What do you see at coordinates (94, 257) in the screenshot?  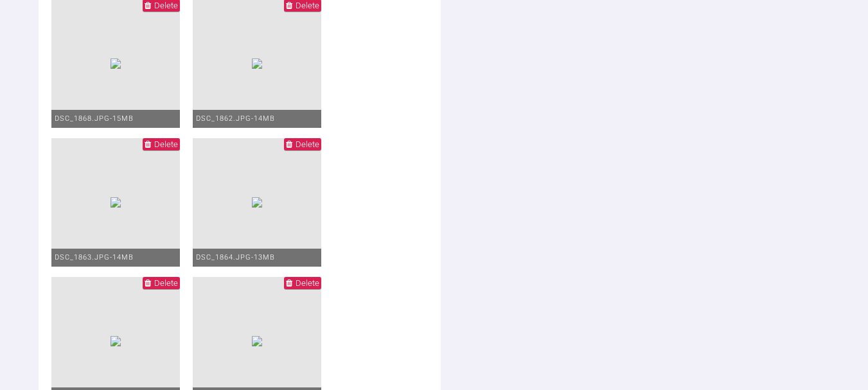 I see `span: DSC_1863.JPG - 14MB` at bounding box center [94, 257].